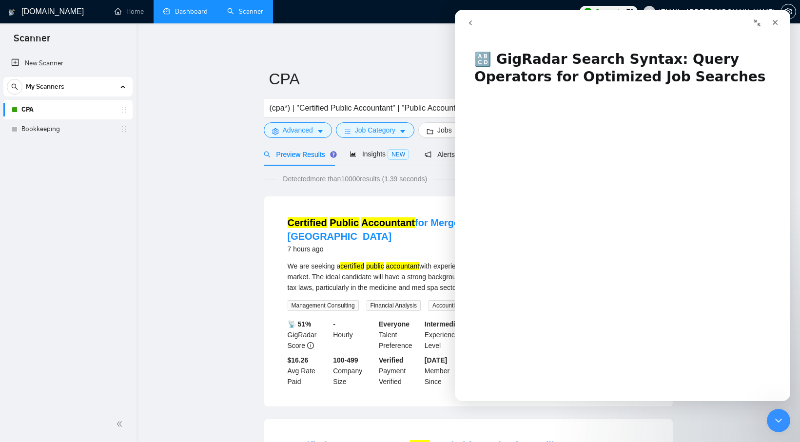 Image resolution: width=800 pixels, height=442 pixels. I want to click on div: Talent Preference, so click(400, 335).